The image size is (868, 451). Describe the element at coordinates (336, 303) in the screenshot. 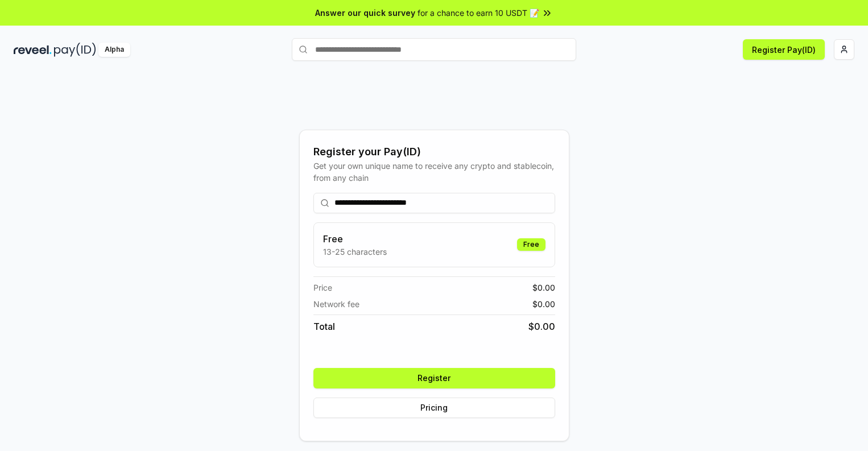

I see `span: Network fee` at that location.